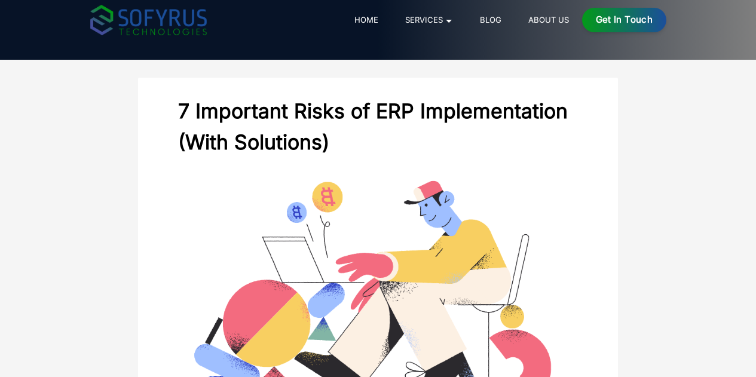 This screenshot has width=756, height=377. What do you see at coordinates (548, 20) in the screenshot?
I see `a: About Us` at bounding box center [548, 20].